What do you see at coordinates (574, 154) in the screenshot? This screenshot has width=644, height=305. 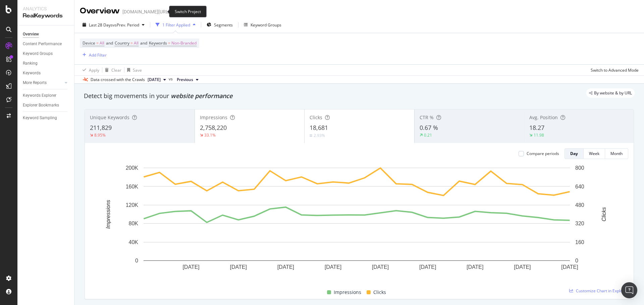 I see `button: Day` at bounding box center [574, 154].